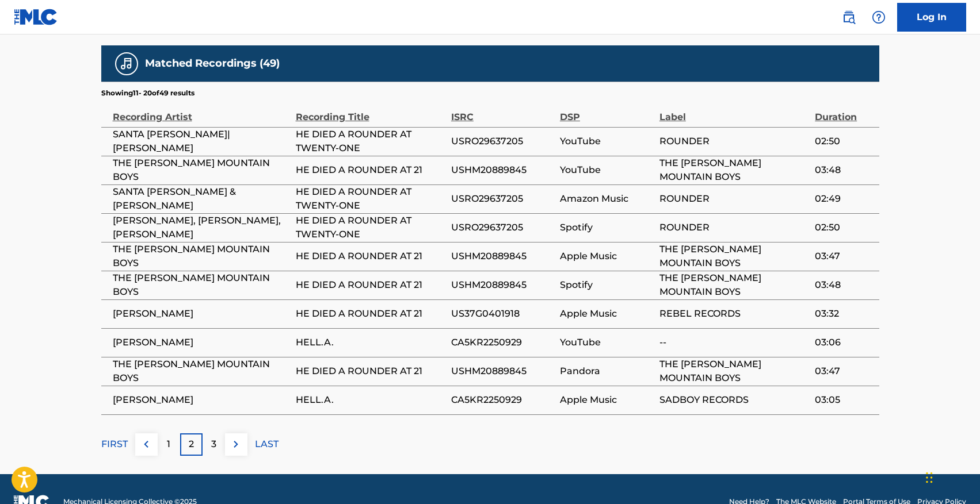 The height and width of the screenshot is (504, 980). What do you see at coordinates (126, 64) in the screenshot?
I see `img: Matched Recordings` at bounding box center [126, 64].